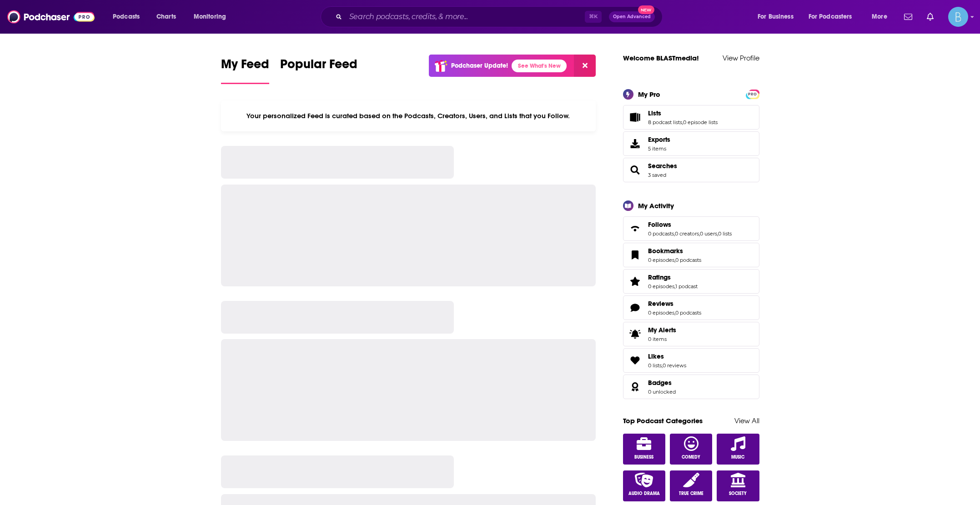 The image size is (980, 505). I want to click on a: Comedy, so click(691, 450).